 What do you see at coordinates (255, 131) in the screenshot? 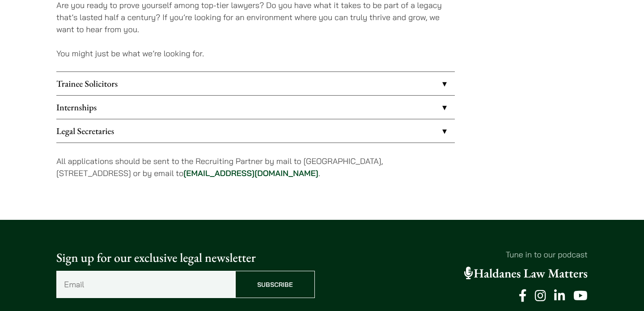
I see `a: Legal Secretaries` at bounding box center [255, 131].